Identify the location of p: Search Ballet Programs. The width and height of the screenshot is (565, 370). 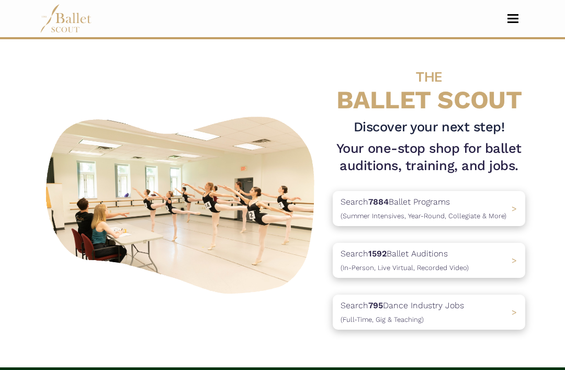
(423, 208).